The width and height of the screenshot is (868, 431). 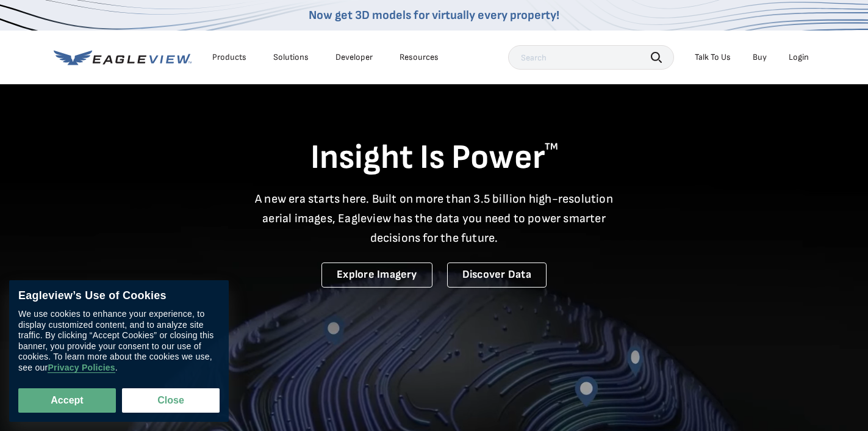 What do you see at coordinates (81, 368) in the screenshot?
I see `a: Privacy Policies` at bounding box center [81, 368].